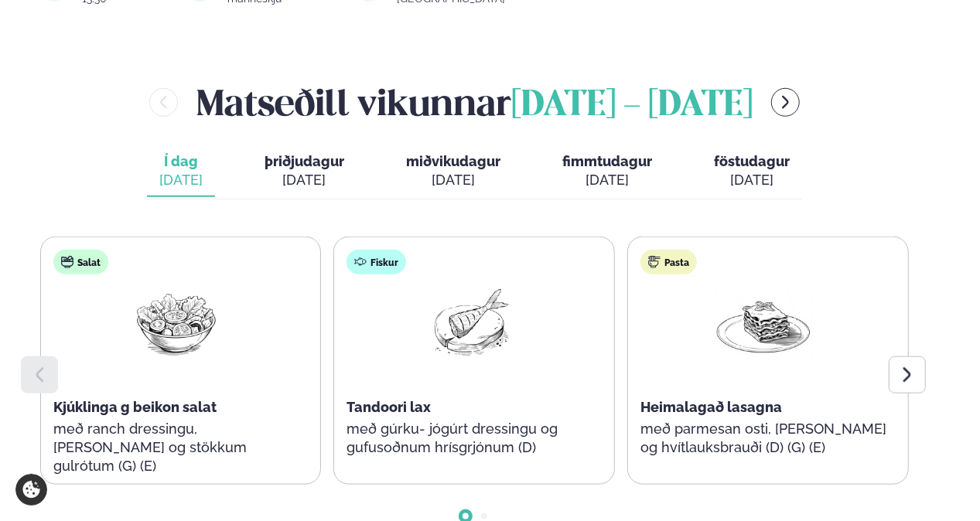 This screenshot has width=980, height=521. Describe the element at coordinates (376, 262) in the screenshot. I see `div: Fiskur` at that location.